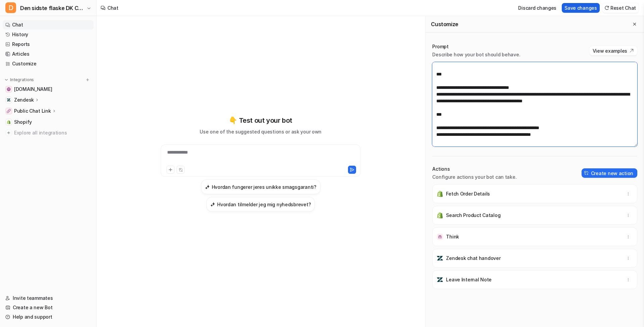 This screenshot has width=644, height=327. What do you see at coordinates (45, 223) in the screenshot?
I see `button: Start recording` at bounding box center [45, 223].